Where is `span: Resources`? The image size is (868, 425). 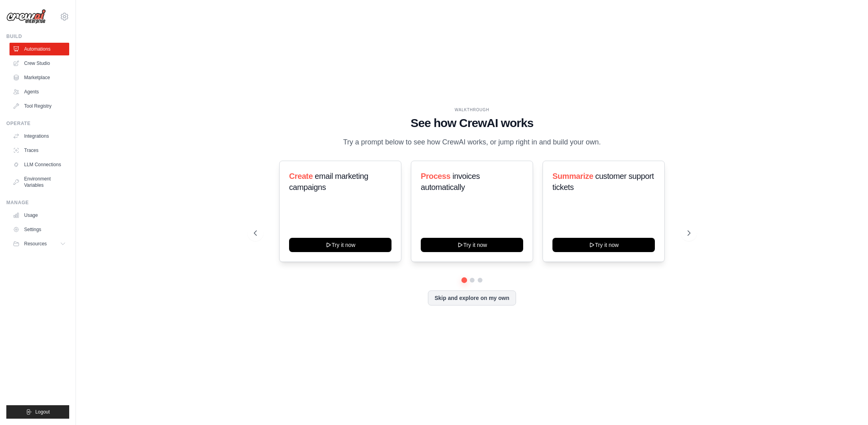
span: Resources is located at coordinates (35, 244).